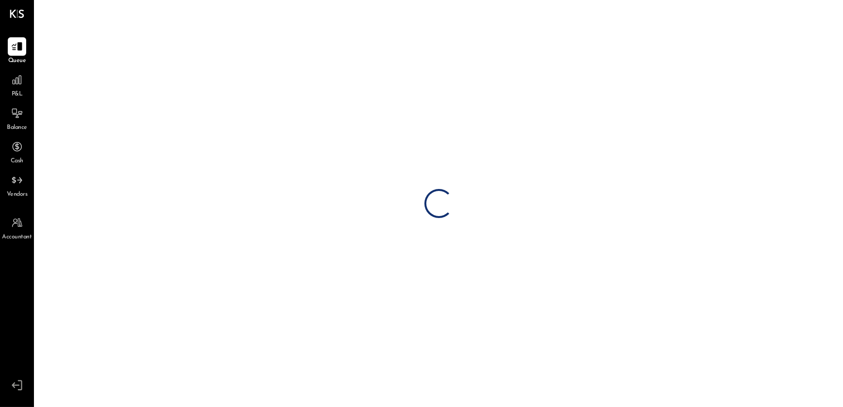 This screenshot has width=843, height=407. What do you see at coordinates (17, 228) in the screenshot?
I see `a: Accountant` at bounding box center [17, 228].